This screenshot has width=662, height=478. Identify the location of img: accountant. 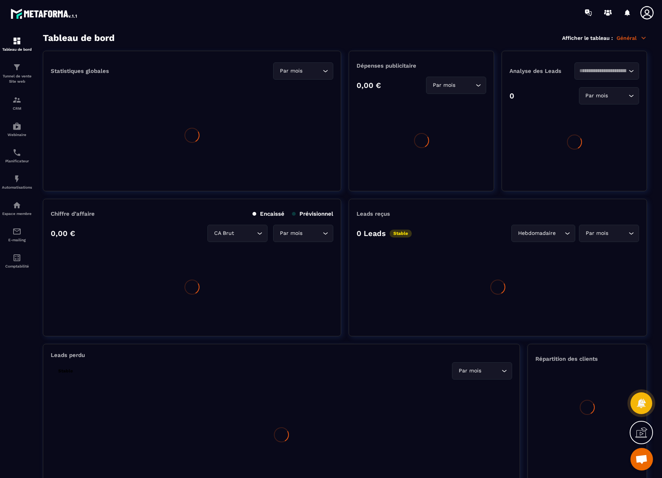
(17, 258).